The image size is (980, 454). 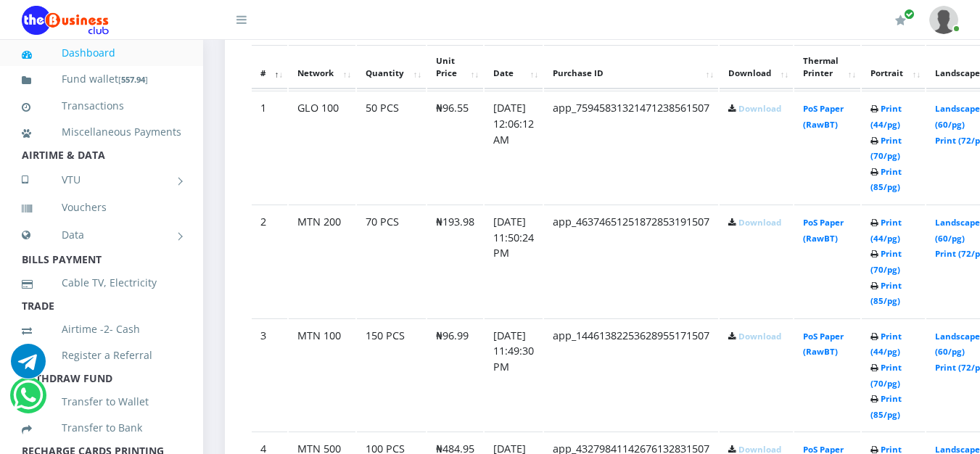 What do you see at coordinates (455, 67) in the screenshot?
I see `th: Unit Price: activate to sort column ascending` at bounding box center [455, 67].